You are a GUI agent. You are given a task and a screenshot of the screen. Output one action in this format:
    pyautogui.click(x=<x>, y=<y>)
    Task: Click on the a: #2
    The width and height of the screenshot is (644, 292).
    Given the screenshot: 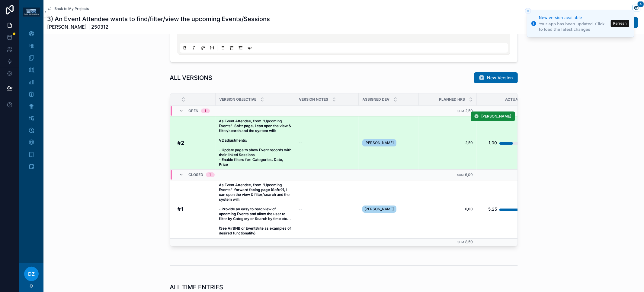 What is the action you would take?
    pyautogui.click(x=195, y=143)
    